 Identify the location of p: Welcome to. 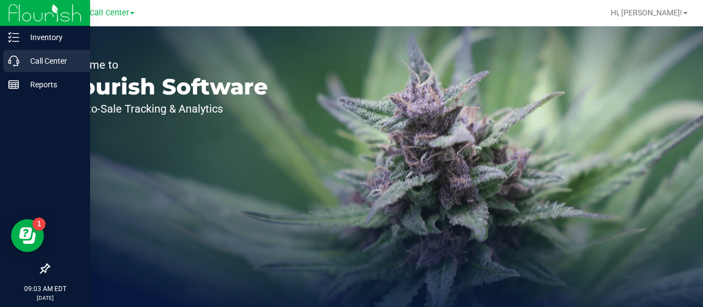
(164, 65).